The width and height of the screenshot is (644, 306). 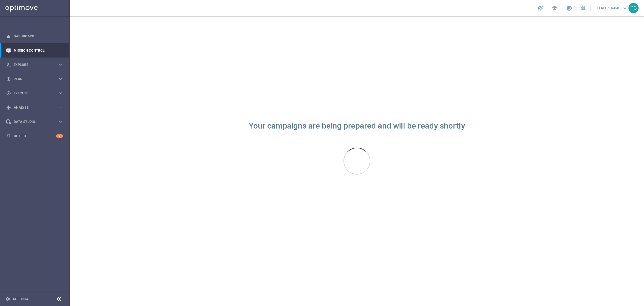 What do you see at coordinates (32, 93) in the screenshot?
I see `div: Execute` at bounding box center [32, 93].